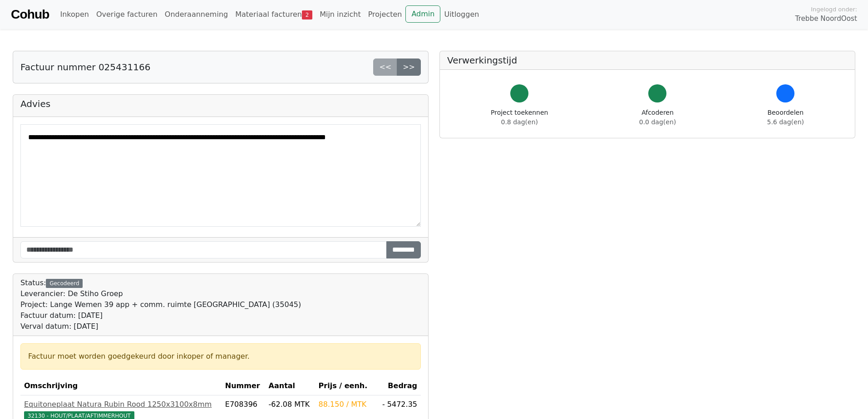 Image resolution: width=868 pixels, height=419 pixels. I want to click on div: Project toekennen, so click(519, 117).